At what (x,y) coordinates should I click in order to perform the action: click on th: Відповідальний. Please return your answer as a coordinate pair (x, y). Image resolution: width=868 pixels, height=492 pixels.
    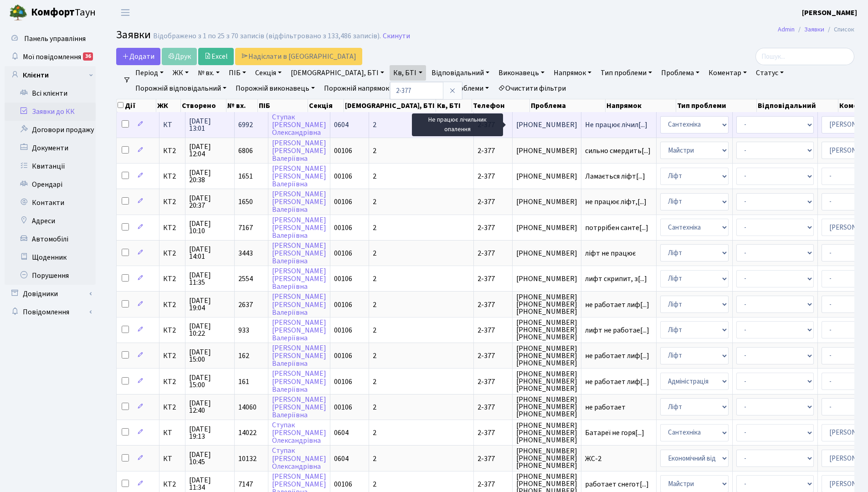
    Looking at the image, I should click on (797, 106).